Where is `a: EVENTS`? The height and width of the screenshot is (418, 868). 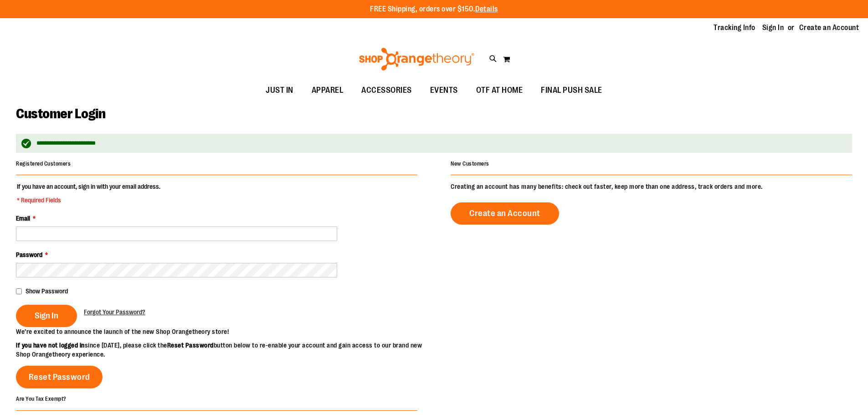 a: EVENTS is located at coordinates (444, 91).